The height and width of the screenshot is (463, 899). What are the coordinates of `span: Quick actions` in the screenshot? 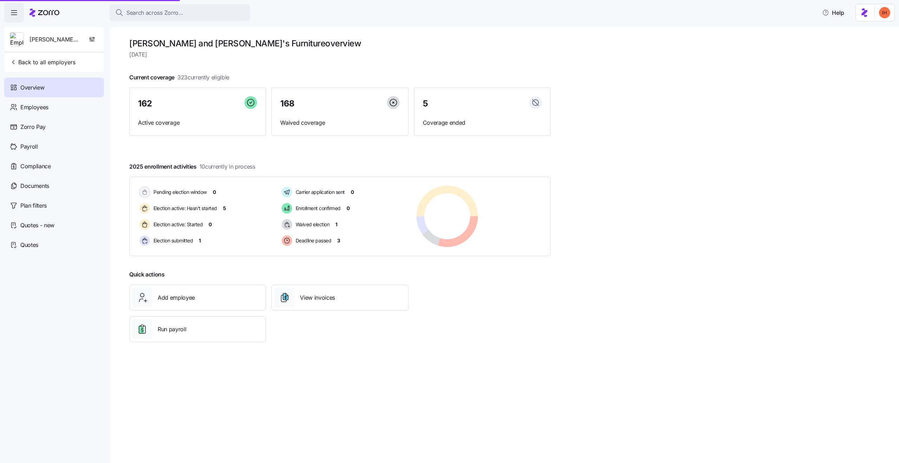 It's located at (147, 274).